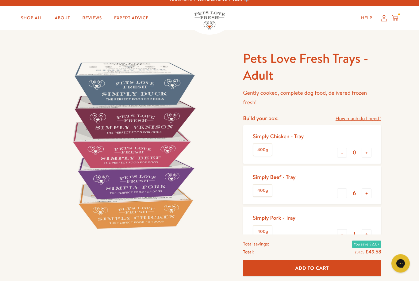 The width and height of the screenshot is (419, 281). I want to click on a: About, so click(62, 18).